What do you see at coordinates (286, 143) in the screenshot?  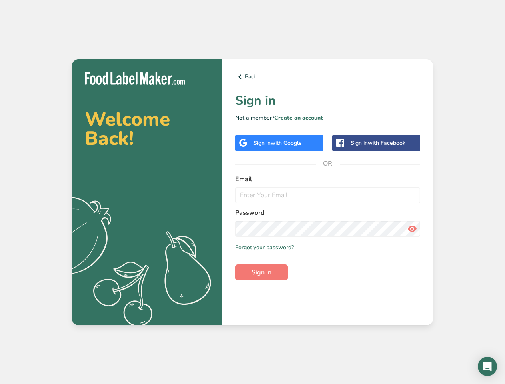 I see `span: with Google` at bounding box center [286, 143].